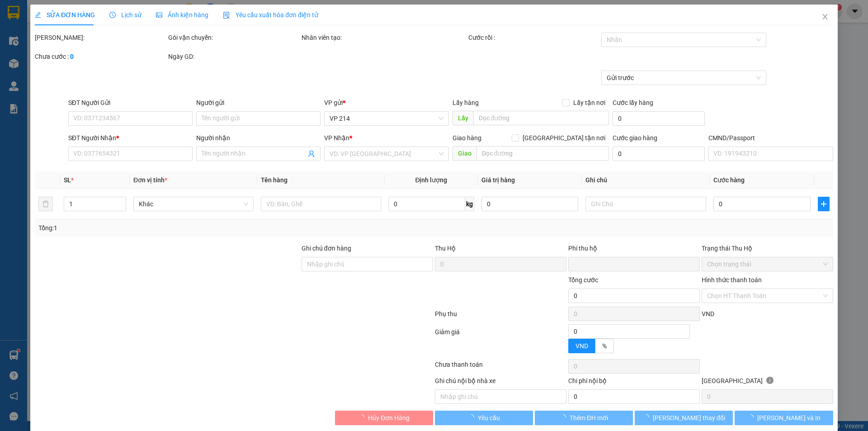 The image size is (868, 431). I want to click on div: Chưa cước :, so click(100, 56).